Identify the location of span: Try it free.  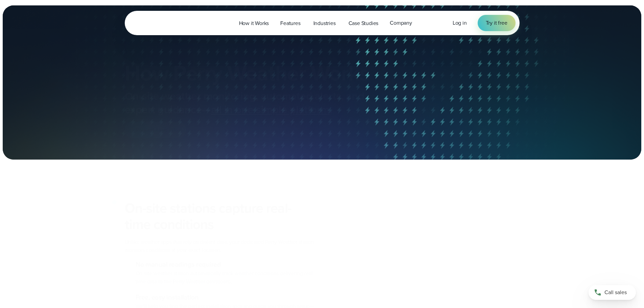
(497, 23).